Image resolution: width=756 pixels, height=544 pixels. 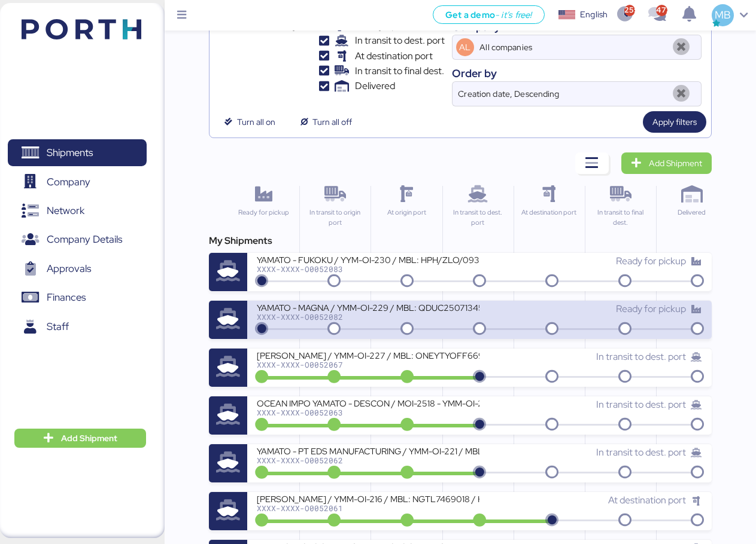 What do you see at coordinates (674, 122) in the screenshot?
I see `button: Apply filters` at bounding box center [674, 122].